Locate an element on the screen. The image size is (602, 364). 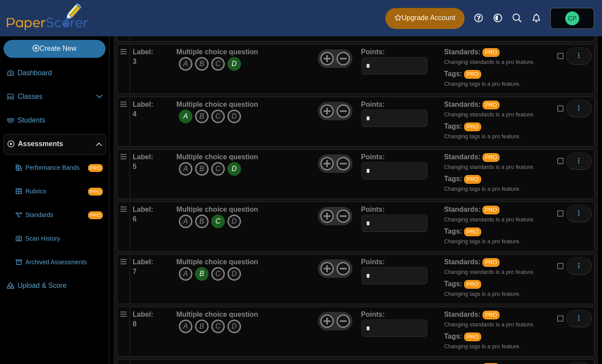
span: Classes is located at coordinates (57, 97).